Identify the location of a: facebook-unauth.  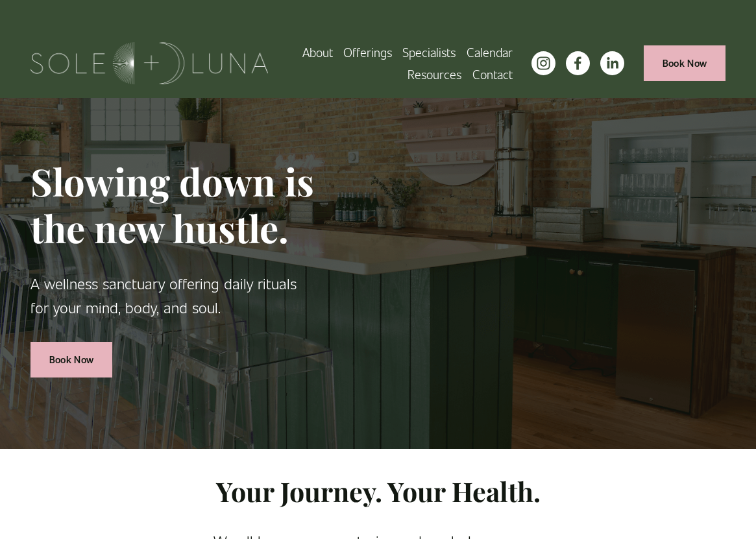
(577, 63).